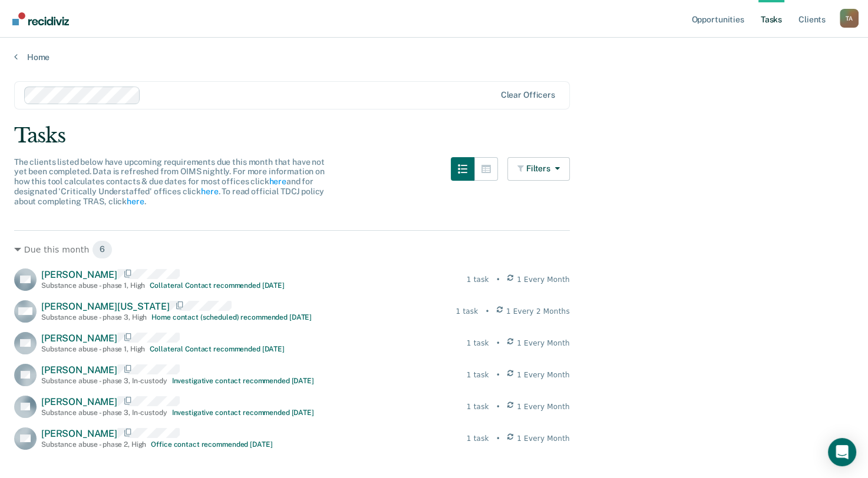 This screenshot has width=868, height=478. What do you see at coordinates (849, 18) in the screenshot?
I see `button: Profile dropdown button` at bounding box center [849, 18].